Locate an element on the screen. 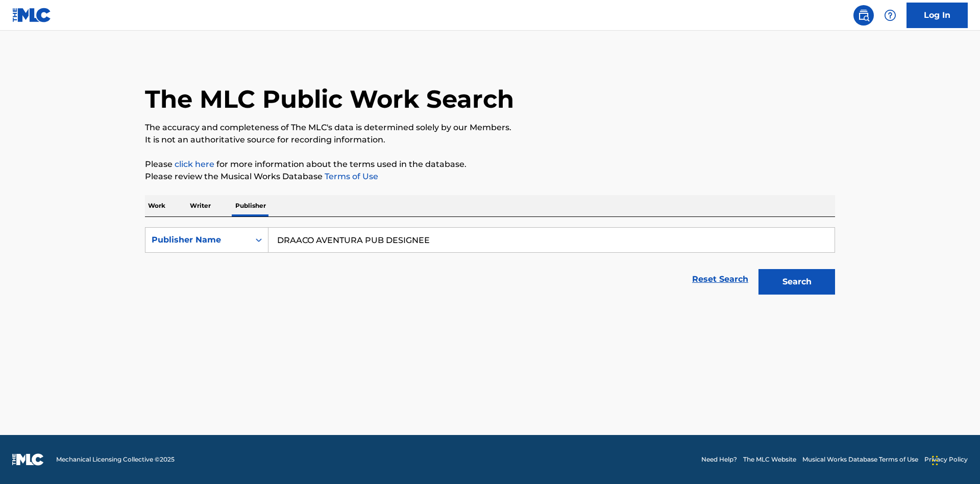 Image resolution: width=980 pixels, height=484 pixels. p: It is not an authoritative source for recording information. is located at coordinates (490, 140).